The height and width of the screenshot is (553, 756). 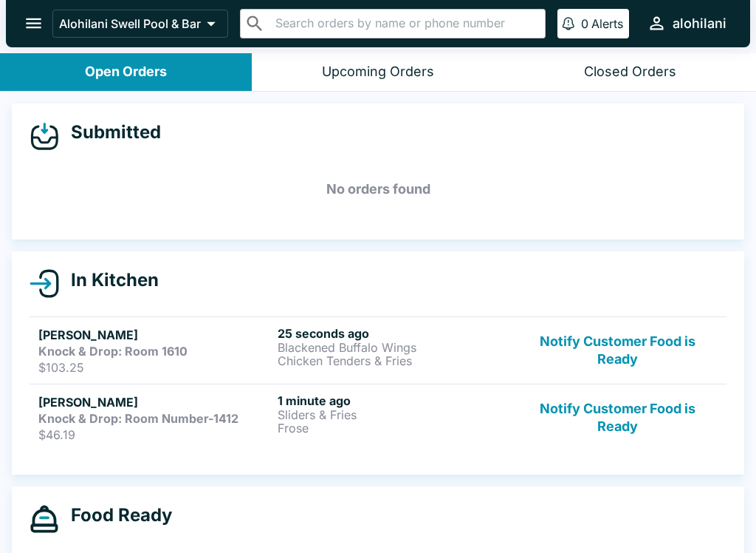 I want to click on p: Sliders & Fries, so click(x=394, y=414).